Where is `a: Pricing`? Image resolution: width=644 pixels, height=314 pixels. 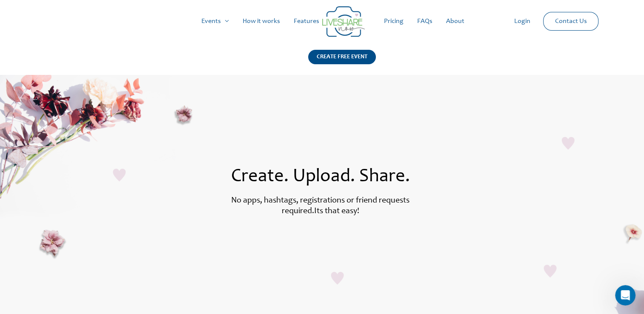 a: Pricing is located at coordinates (393, 21).